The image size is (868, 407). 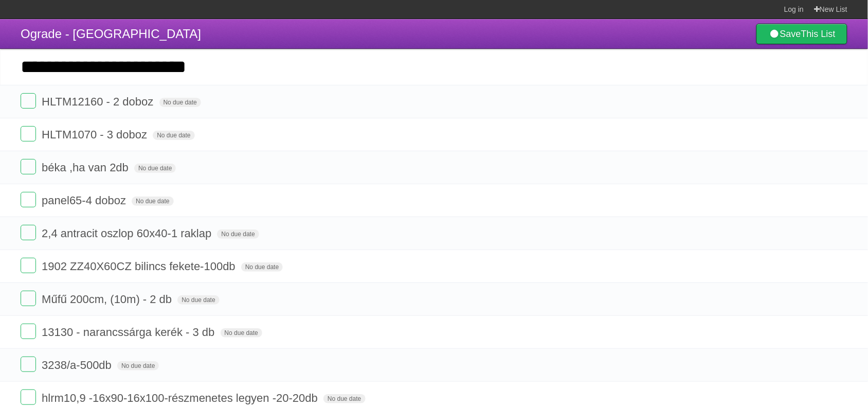 I want to click on span: 13130 - narancssárga kerék - 3 db, so click(x=129, y=332).